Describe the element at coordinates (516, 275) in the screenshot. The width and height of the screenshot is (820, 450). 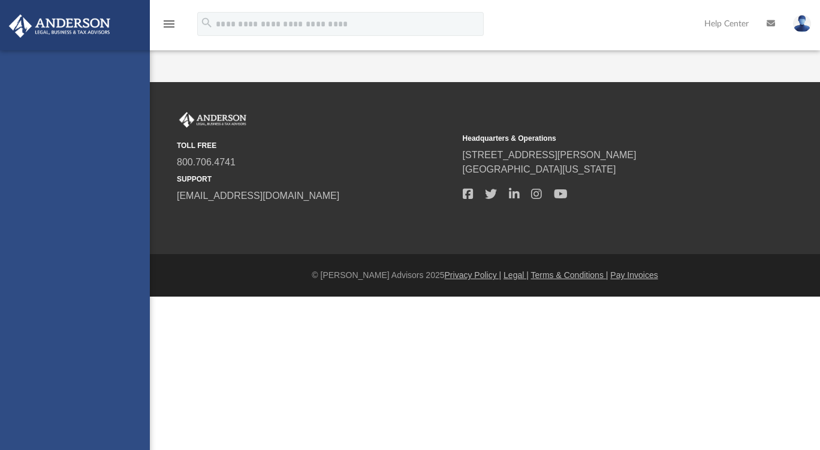
I see `a: Legal |` at that location.